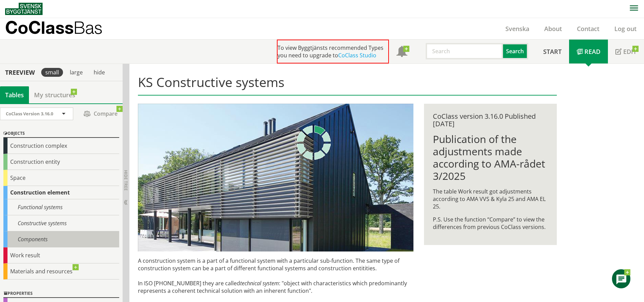  What do you see at coordinates (630, 52) in the screenshot?
I see `span: Edit` at bounding box center [630, 52].